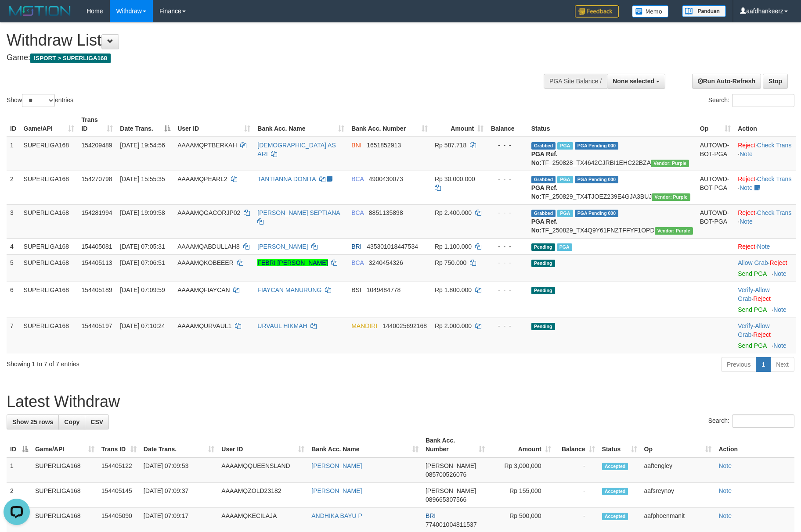 This screenshot has width=801, height=532. I want to click on span: ISPORT > SUPERLIGA168, so click(70, 58).